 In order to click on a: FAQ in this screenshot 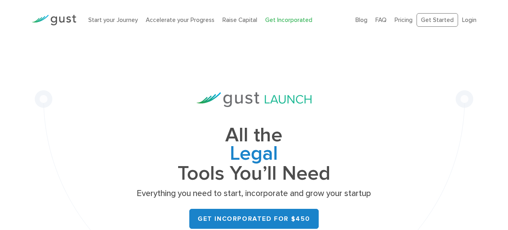, I will do `click(381, 20)`.